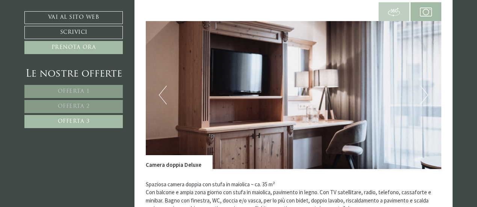  Describe the element at coordinates (424, 95) in the screenshot. I see `button: Next` at that location.